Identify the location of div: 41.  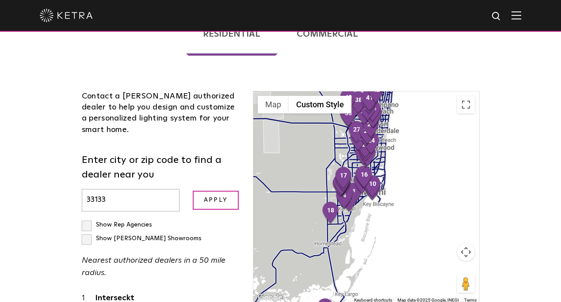
(370, 101).